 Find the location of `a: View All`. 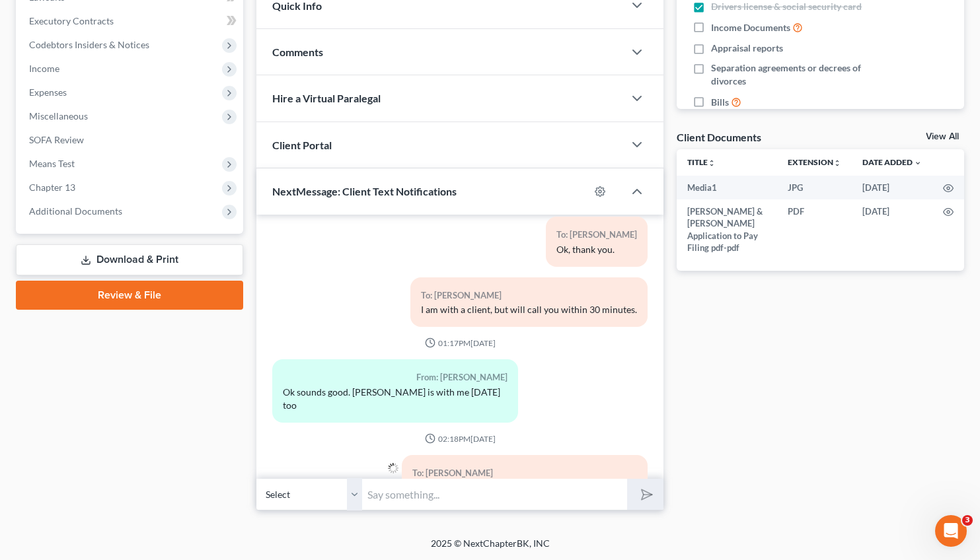

a: View All is located at coordinates (942, 136).